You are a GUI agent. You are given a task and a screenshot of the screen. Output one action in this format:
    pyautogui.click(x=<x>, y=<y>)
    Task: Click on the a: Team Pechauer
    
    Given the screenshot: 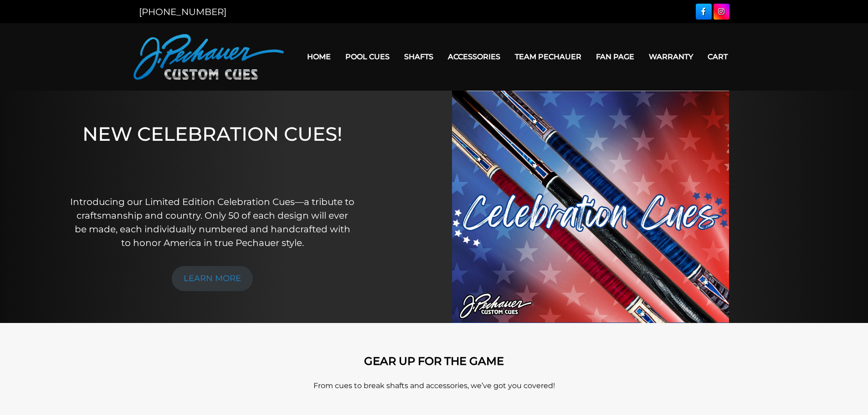 What is the action you would take?
    pyautogui.click(x=548, y=56)
    